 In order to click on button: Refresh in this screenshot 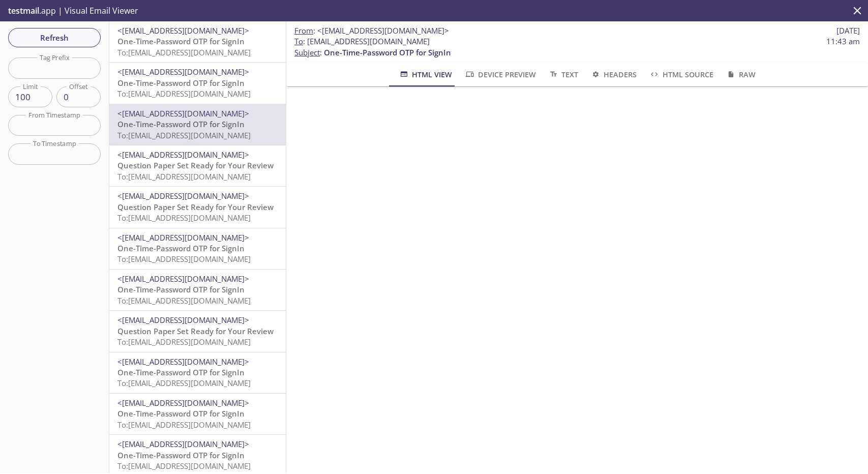, I will do `click(54, 37)`.